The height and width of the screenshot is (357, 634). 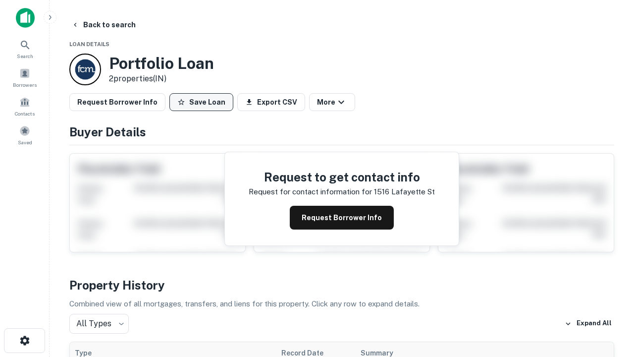 I want to click on div: All Types, so click(x=99, y=324).